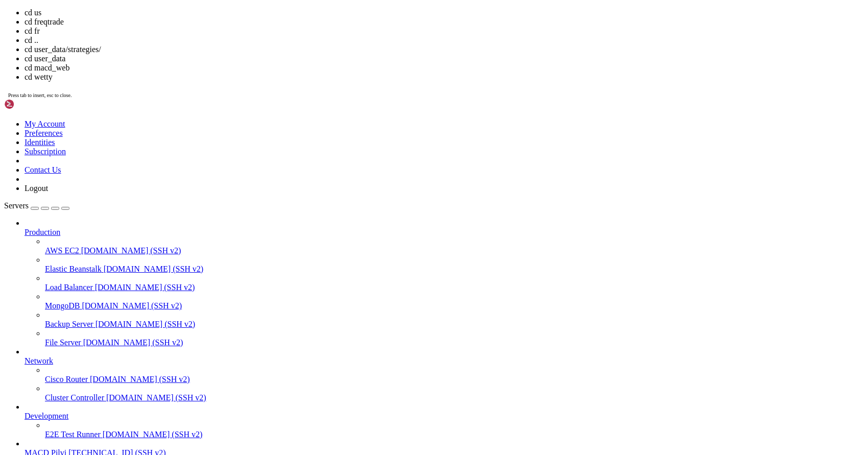  Describe the element at coordinates (69, 287) in the screenshot. I see `span: Load Balancer` at that location.